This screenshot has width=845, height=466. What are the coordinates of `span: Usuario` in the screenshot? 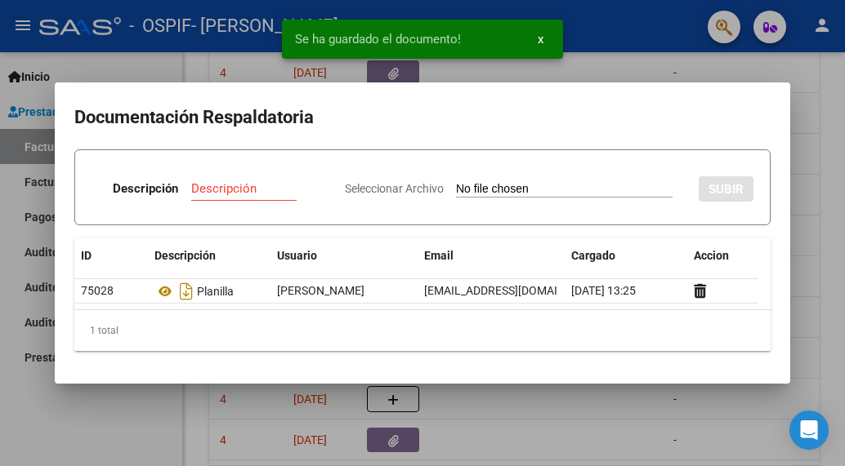 It's located at (297, 256).